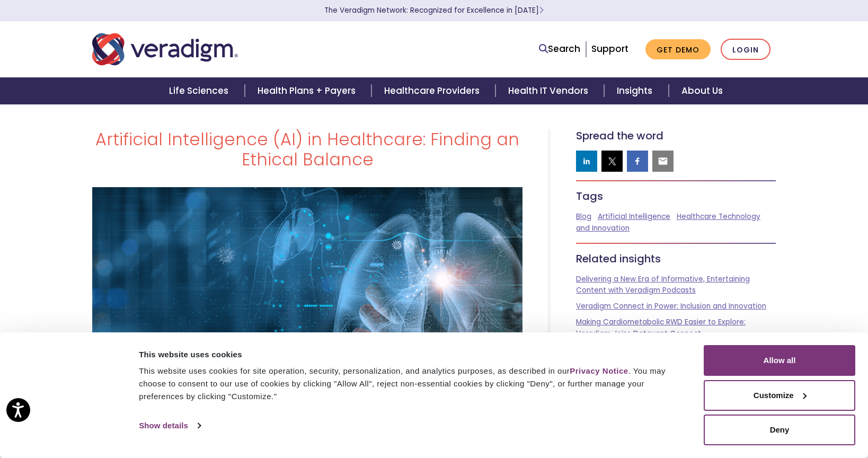 This screenshot has height=458, width=868. I want to click on a: Health Plans + Payers, so click(308, 90).